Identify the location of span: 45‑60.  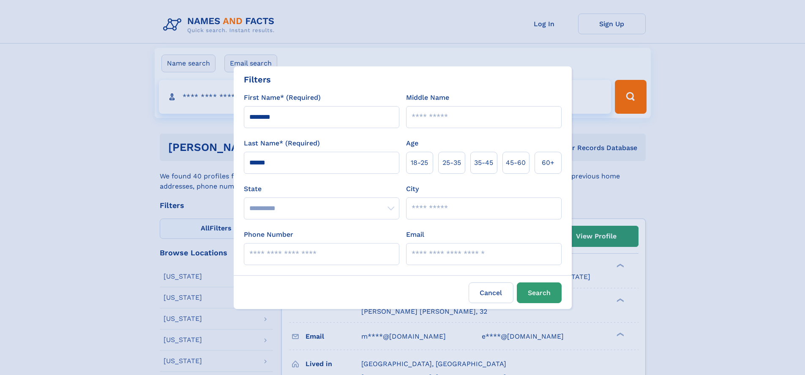
(515, 163).